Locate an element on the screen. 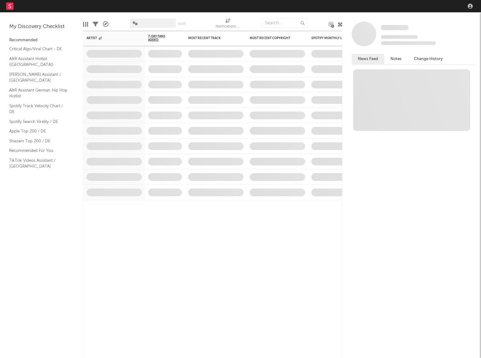 Image resolution: width=481 pixels, height=358 pixels. button: News Feed is located at coordinates (368, 59).